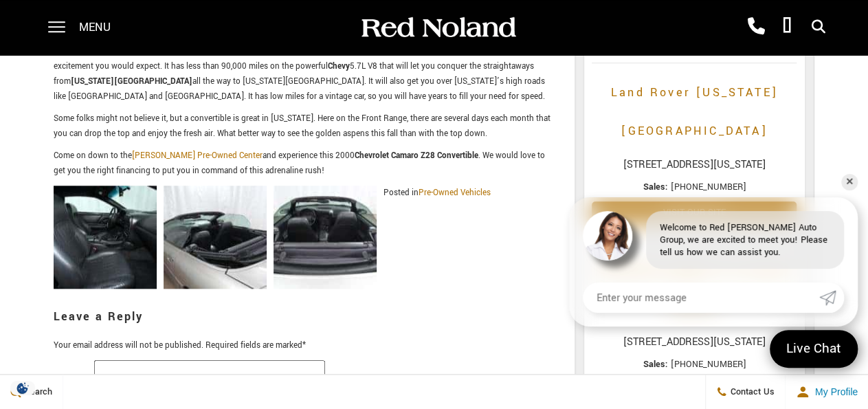 The width and height of the screenshot is (868, 409). Describe the element at coordinates (304, 163) in the screenshot. I see `p: Come on down to the and experience this 2000 . We would love to get you the right financing to pu...` at that location.